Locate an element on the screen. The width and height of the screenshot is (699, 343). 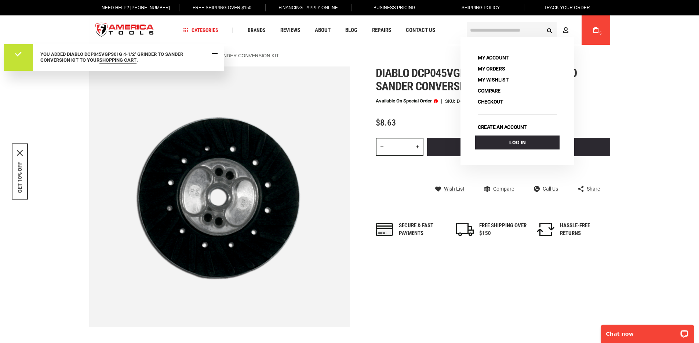
a: Contact Us is located at coordinates (421, 30).